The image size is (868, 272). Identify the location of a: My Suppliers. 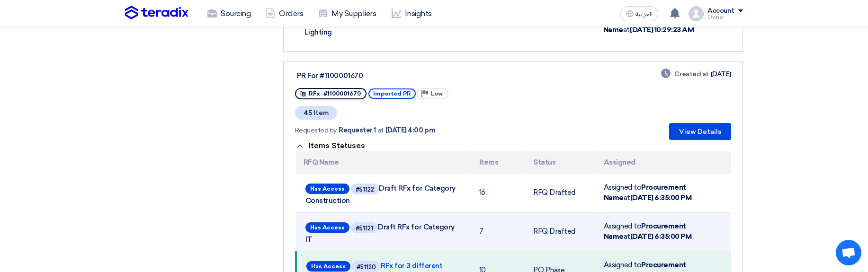
(347, 14).